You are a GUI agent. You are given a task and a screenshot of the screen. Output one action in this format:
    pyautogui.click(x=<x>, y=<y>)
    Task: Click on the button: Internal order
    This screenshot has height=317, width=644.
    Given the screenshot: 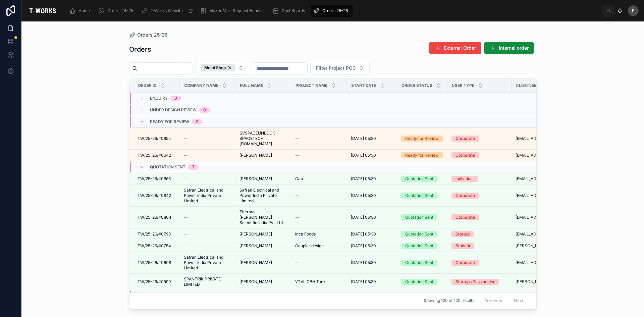 What is the action you would take?
    pyautogui.click(x=509, y=48)
    